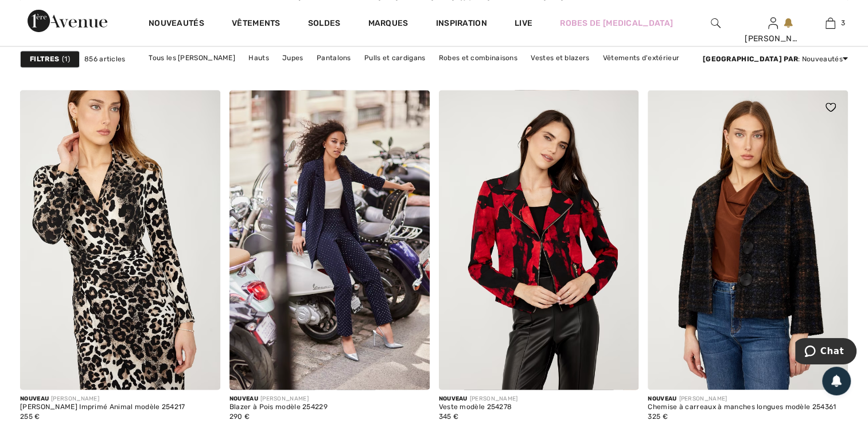  What do you see at coordinates (334, 58) in the screenshot?
I see `a: Pantalons` at bounding box center [334, 58].